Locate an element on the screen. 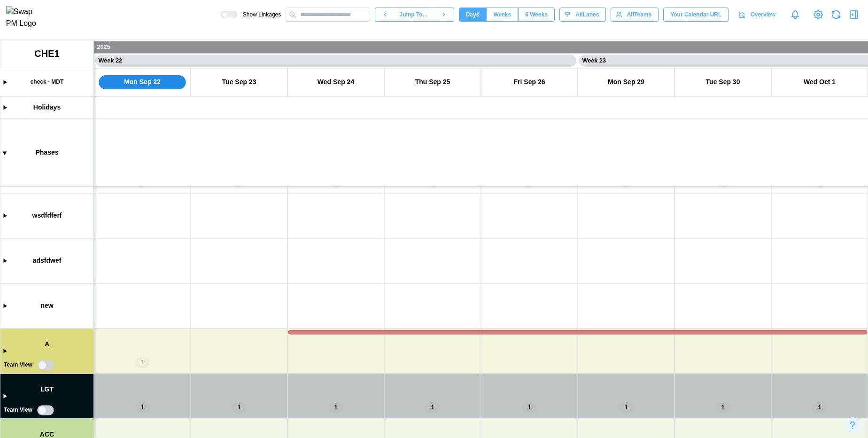 Image resolution: width=868 pixels, height=438 pixels. button: Your Calendar URL is located at coordinates (696, 14).